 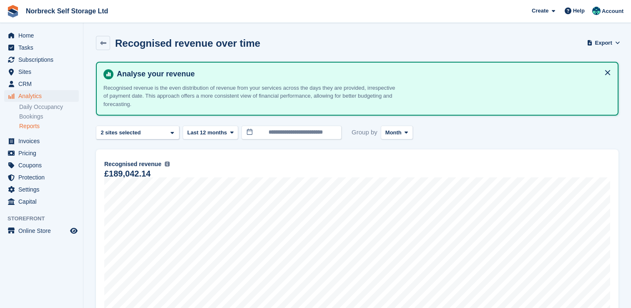 I want to click on a: Preview store, so click(x=74, y=230).